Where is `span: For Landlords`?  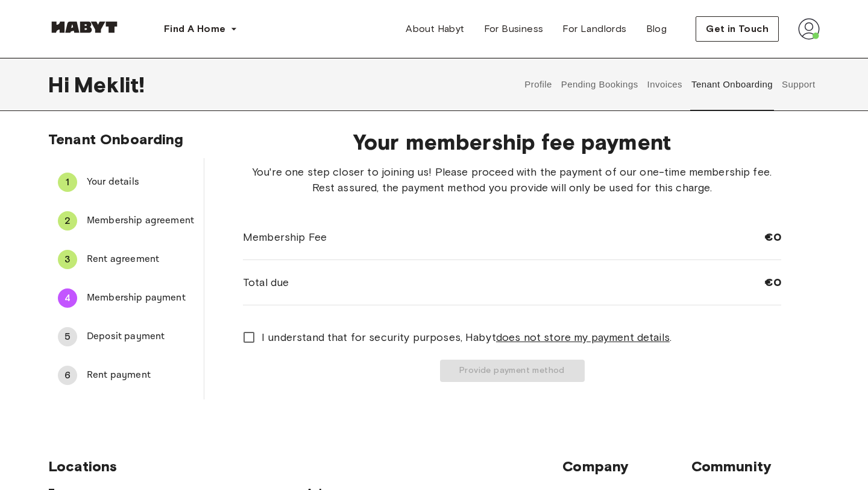
span: For Landlords is located at coordinates (594, 29).